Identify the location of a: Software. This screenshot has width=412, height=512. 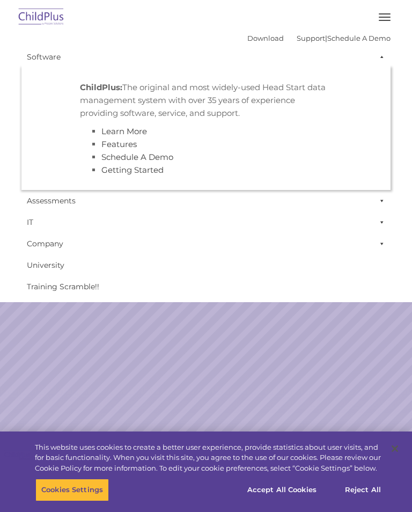
(206, 57).